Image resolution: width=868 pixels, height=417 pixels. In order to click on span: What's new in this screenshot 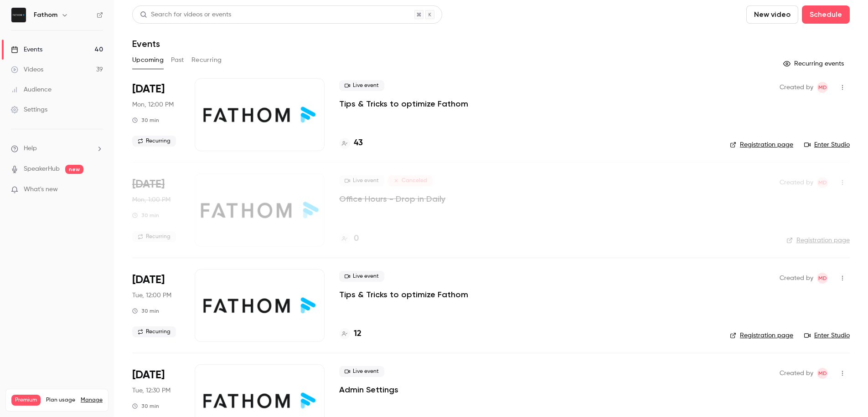, I will do `click(41, 189)`.